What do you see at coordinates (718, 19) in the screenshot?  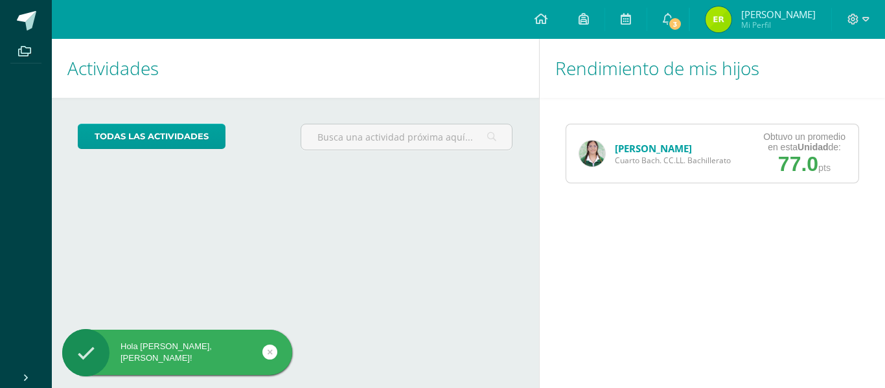 I see `img: 0325c83014a08ebd632e9dbd983d4b0b.png` at bounding box center [718, 19].